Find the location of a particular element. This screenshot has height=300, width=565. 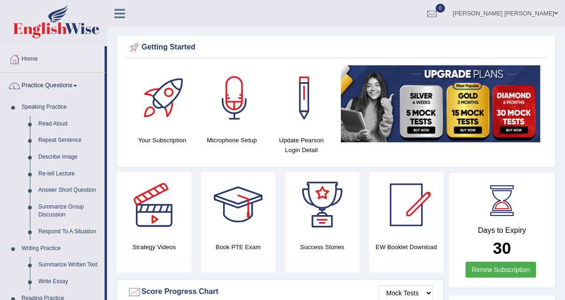

a: Speaking Practice is located at coordinates (61, 107).